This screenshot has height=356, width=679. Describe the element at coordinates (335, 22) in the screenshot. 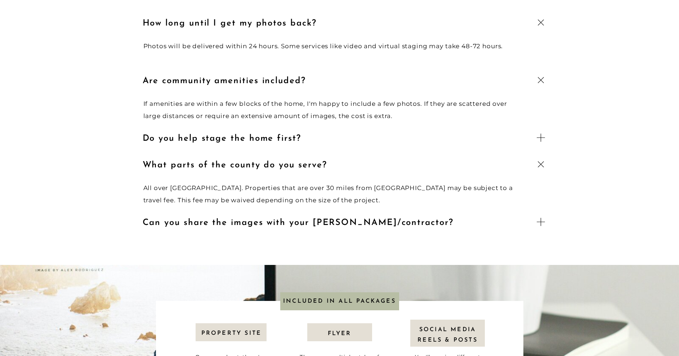

I see `h3: How long until I get my photos back?` at that location.